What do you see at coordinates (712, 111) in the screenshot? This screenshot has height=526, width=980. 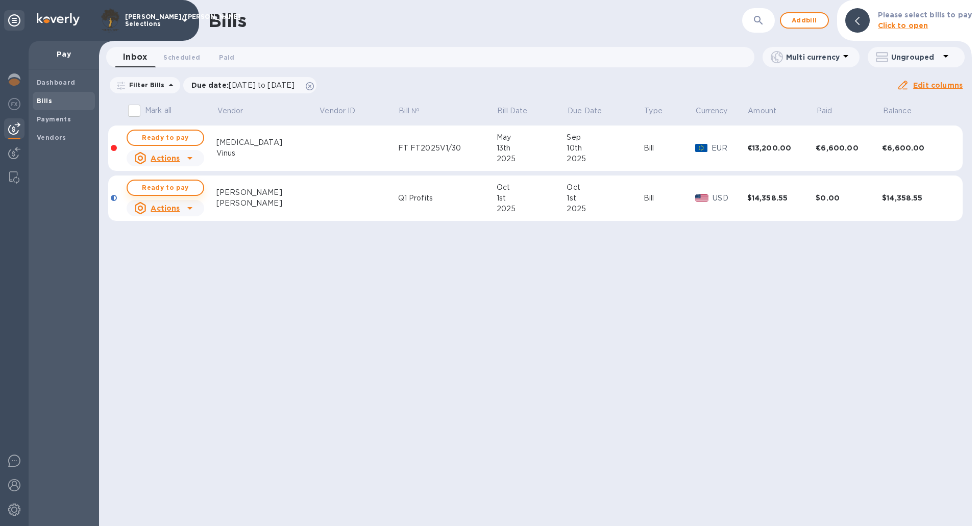 I see `span: Currency` at bounding box center [712, 111].